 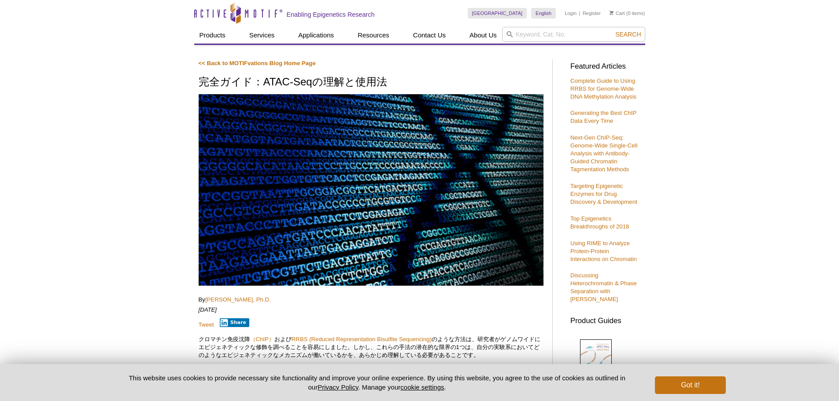 I want to click on a: Privacy Policy, so click(x=338, y=387).